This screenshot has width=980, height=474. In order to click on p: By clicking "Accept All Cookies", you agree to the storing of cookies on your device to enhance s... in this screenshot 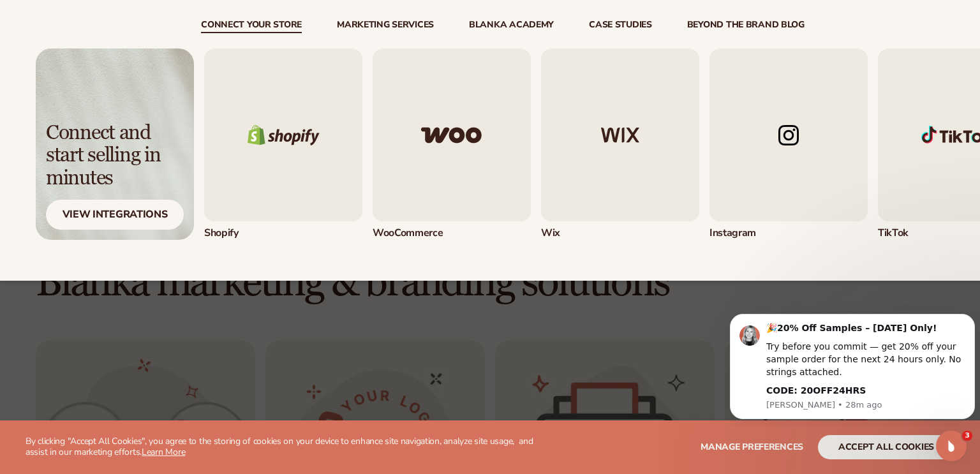, I will do `click(281, 447)`.